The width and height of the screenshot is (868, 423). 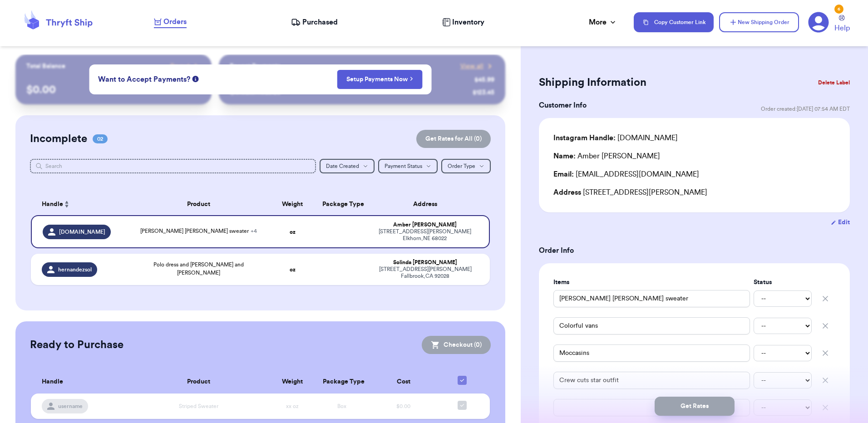 What do you see at coordinates (320, 22) in the screenshot?
I see `span: Purchased` at bounding box center [320, 22].